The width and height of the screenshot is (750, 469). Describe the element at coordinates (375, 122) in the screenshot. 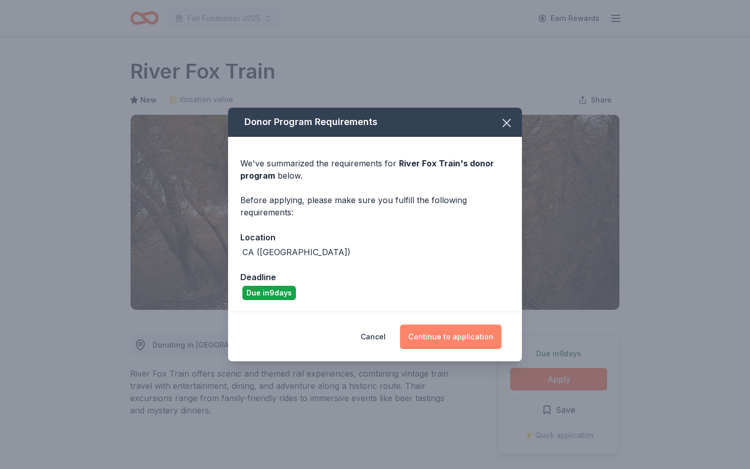

I see `div: Donor Program Requirements` at that location.